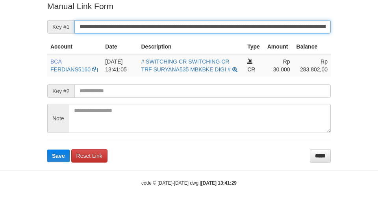 The width and height of the screenshot is (378, 202). Describe the element at coordinates (61, 27) in the screenshot. I see `span: Key #1` at that location.